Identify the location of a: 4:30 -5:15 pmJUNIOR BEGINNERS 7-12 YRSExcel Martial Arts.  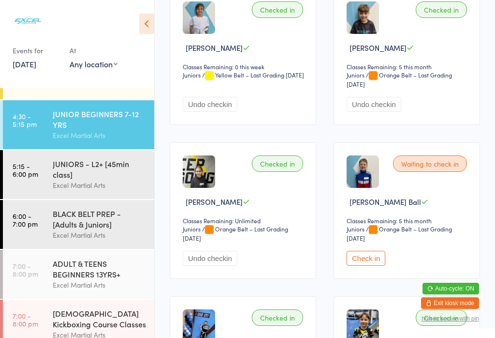
(78, 124).